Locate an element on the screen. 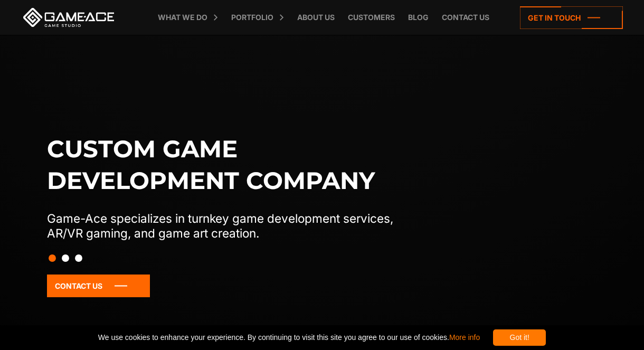  span: We use cookies to enhance your experience. By continuing to visit this site you agree to our use ... is located at coordinates (289, 337).